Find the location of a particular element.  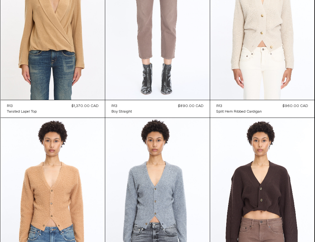

div: $960.00 CAD is located at coordinates (296, 106).